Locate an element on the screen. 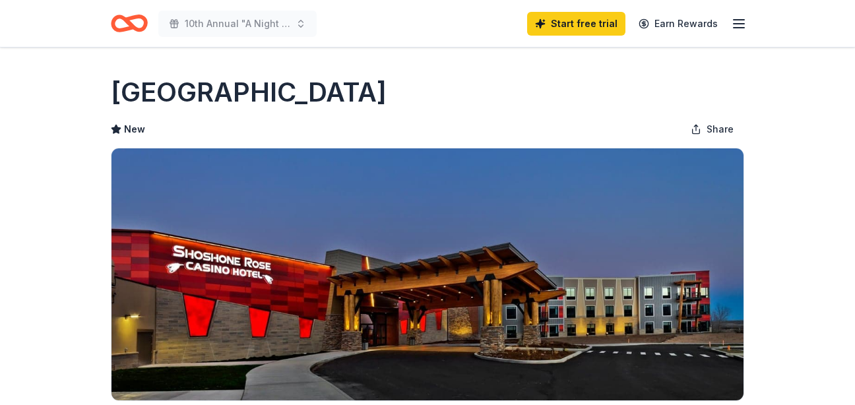 The height and width of the screenshot is (405, 855). a: Earn Rewards is located at coordinates (678, 24).